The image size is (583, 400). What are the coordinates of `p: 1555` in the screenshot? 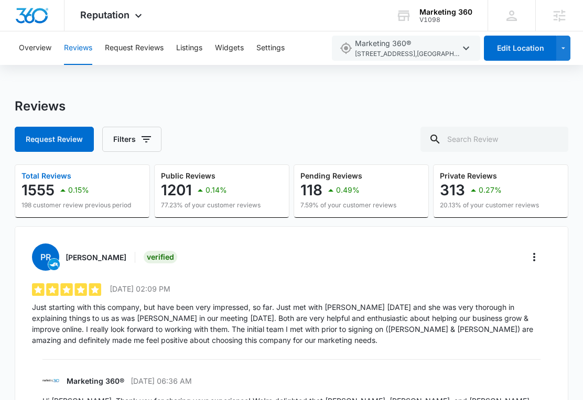 It's located at (38, 190).